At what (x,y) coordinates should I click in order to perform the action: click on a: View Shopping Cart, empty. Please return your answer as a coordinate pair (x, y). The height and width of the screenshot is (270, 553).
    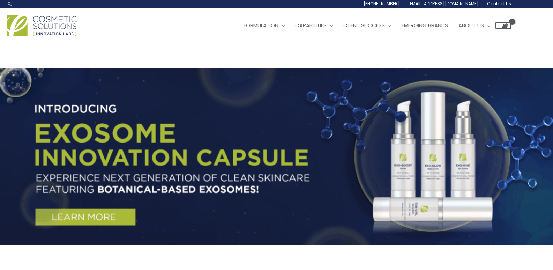
    Looking at the image, I should click on (503, 25).